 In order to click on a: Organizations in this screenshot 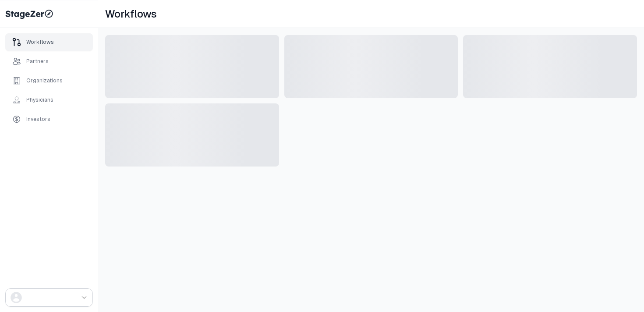, I will do `click(49, 81)`.